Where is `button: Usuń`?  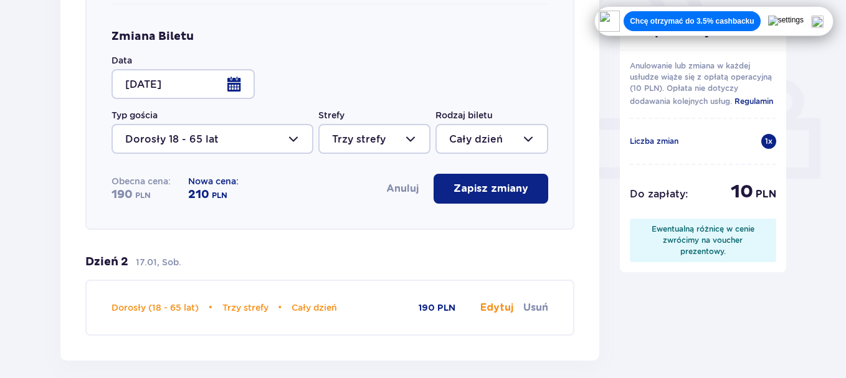 button: Usuń is located at coordinates (536, 308).